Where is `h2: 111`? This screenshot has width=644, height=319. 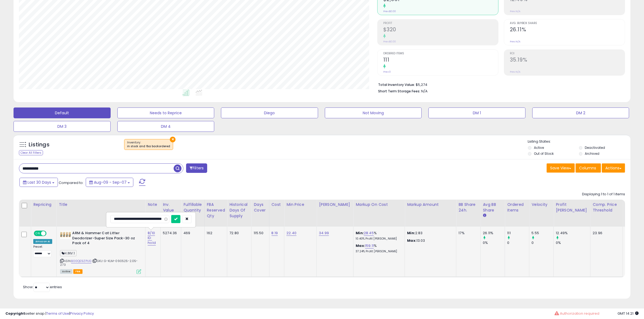
h2: 111 is located at coordinates (440, 60).